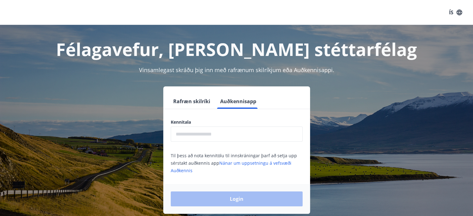 This screenshot has width=473, height=216. What do you see at coordinates (192, 101) in the screenshot?
I see `button: Rafræn skilríki` at bounding box center [192, 101].